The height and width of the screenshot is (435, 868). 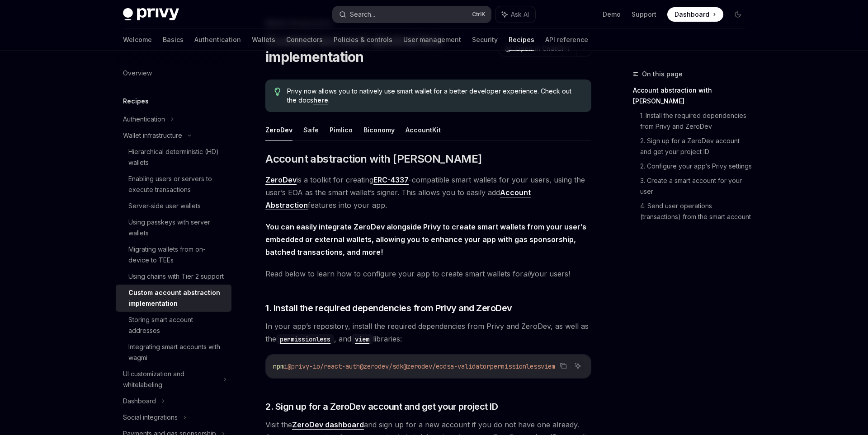 What do you see at coordinates (363, 40) in the screenshot?
I see `a: Policies & controls` at bounding box center [363, 40].